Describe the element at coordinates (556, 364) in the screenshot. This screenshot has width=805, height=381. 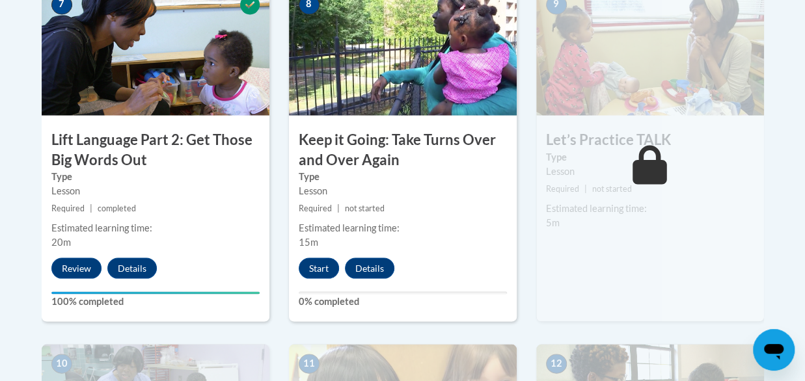
I see `span: 12` at that location.